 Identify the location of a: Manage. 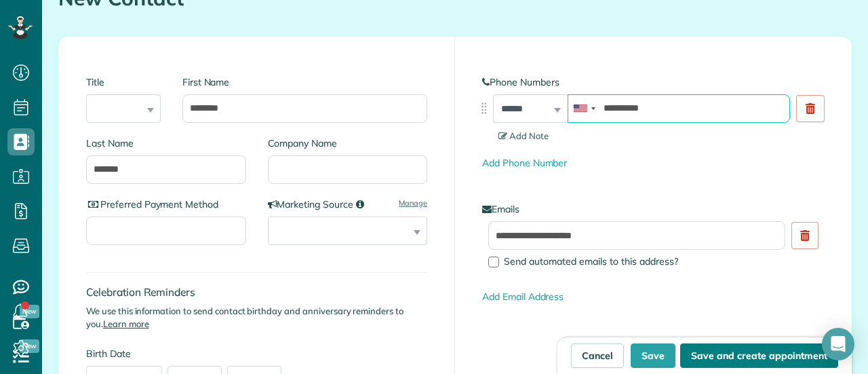
(413, 203).